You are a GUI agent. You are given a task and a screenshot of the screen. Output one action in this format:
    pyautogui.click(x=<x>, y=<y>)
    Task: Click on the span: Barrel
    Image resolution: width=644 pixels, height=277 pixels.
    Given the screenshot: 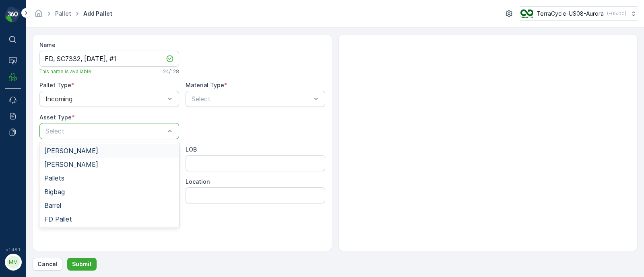 What is the action you would take?
    pyautogui.click(x=53, y=206)
    